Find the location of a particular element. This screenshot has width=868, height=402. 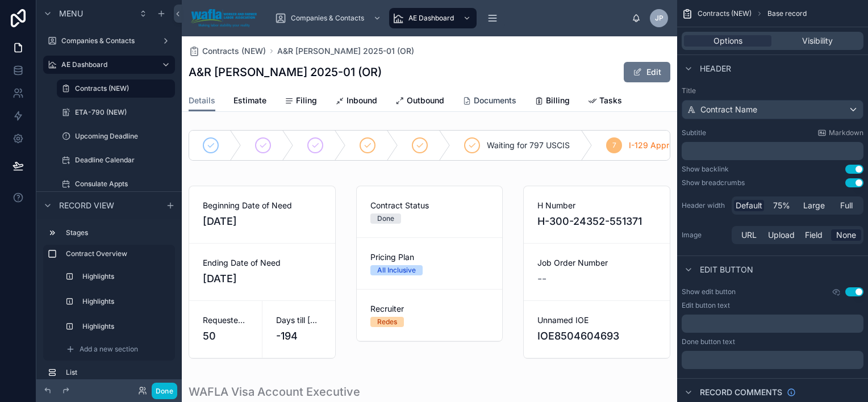

span: Billing is located at coordinates (558, 100).